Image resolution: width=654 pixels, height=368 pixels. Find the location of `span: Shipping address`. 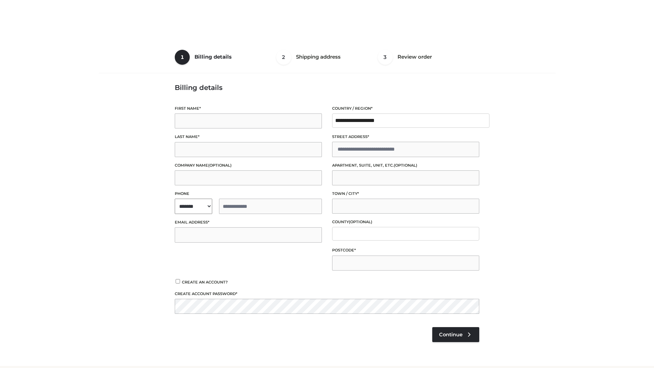

span: Shipping address is located at coordinates (318, 57).